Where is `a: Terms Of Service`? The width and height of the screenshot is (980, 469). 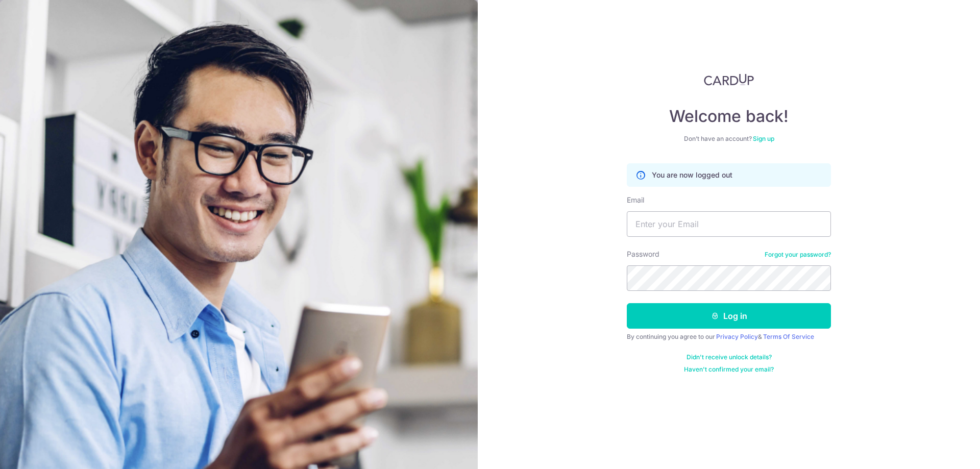
a: Terms Of Service is located at coordinates (789, 336).